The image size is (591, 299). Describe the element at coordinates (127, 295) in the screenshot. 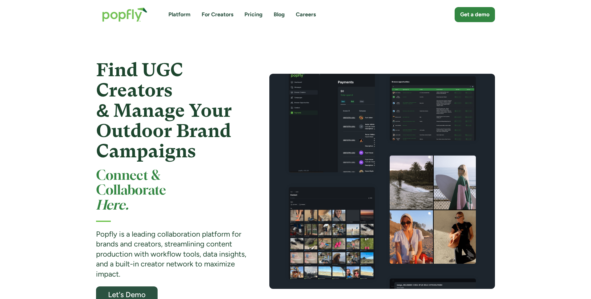

I see `div: Let's Demo` at that location.